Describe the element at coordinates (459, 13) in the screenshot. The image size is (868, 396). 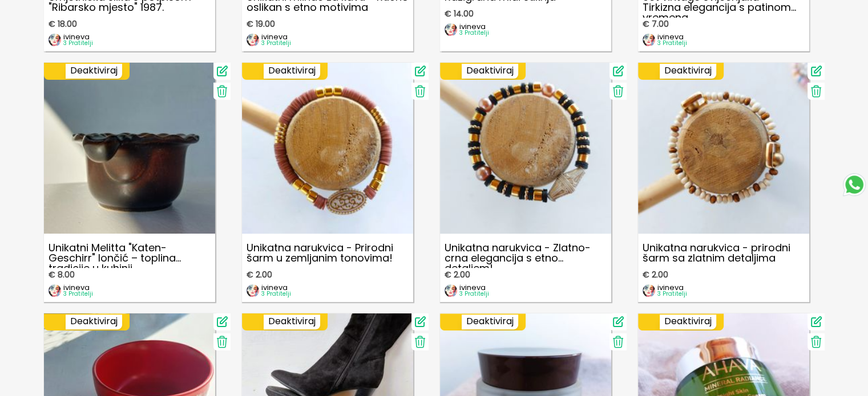
I see `span: € 14.00` at that location.